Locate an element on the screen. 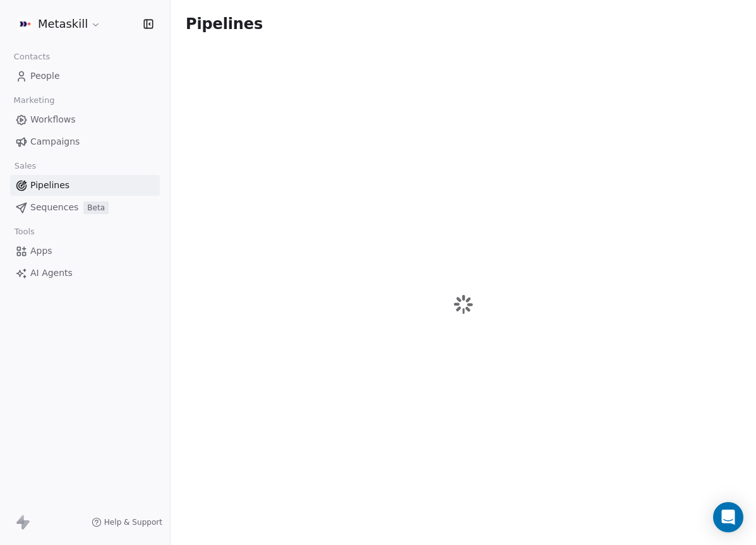 This screenshot has width=756, height=545. span: Apps is located at coordinates (41, 251).